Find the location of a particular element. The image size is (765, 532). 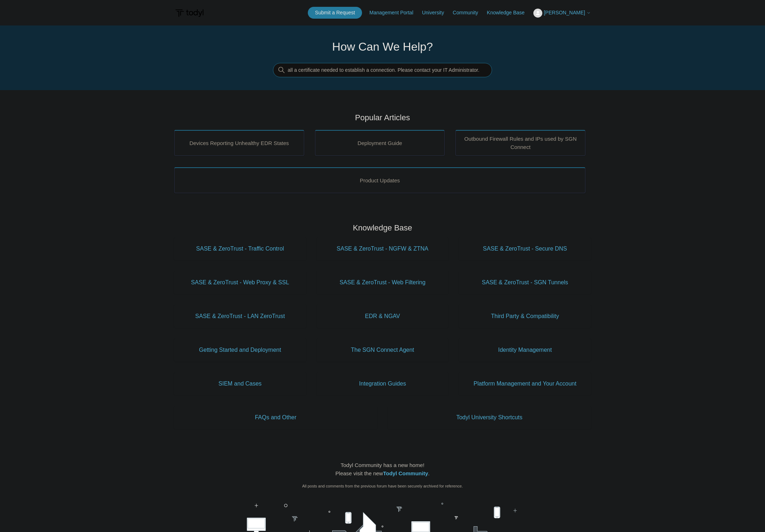

span: Integration Guides is located at coordinates (382, 384).